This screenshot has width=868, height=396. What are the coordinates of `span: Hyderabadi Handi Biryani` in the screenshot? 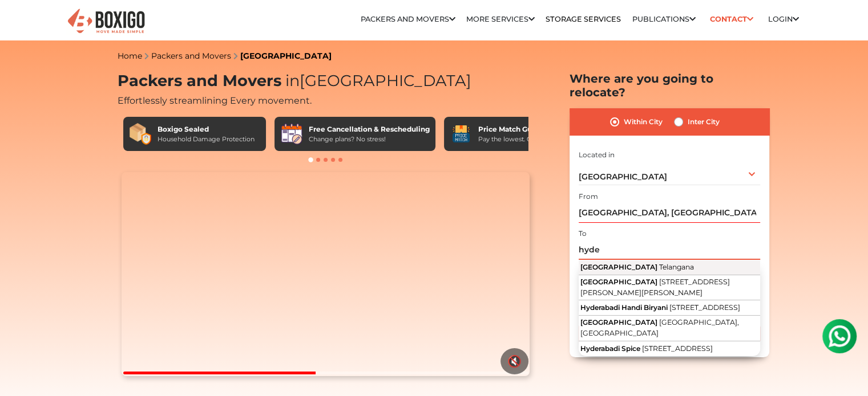 It's located at (623, 307).